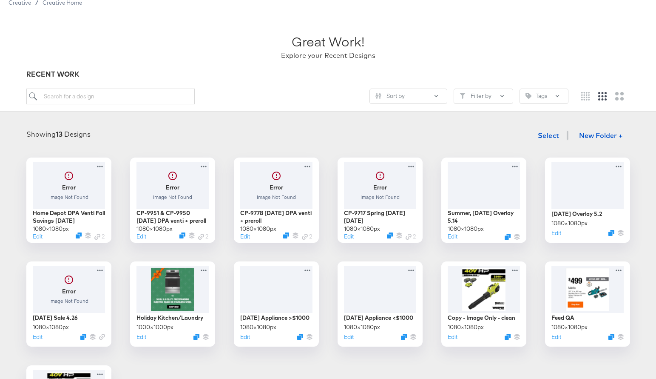  Describe the element at coordinates (484, 96) in the screenshot. I see `button: FilterFilter by` at that location.